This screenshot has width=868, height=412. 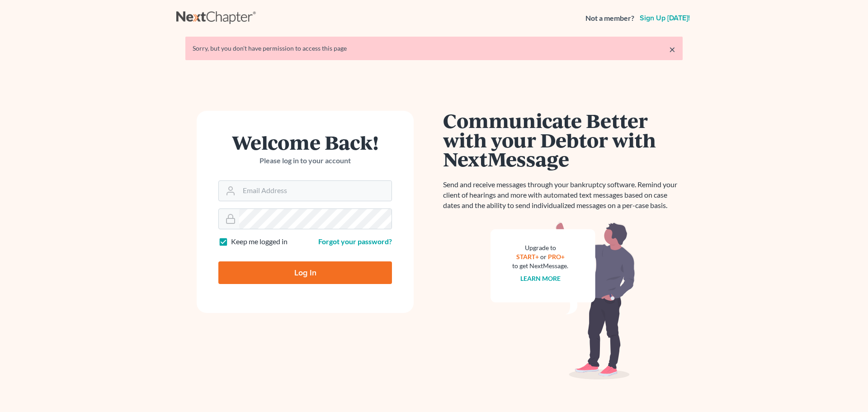 I want to click on h1: Welcome Back!, so click(x=305, y=142).